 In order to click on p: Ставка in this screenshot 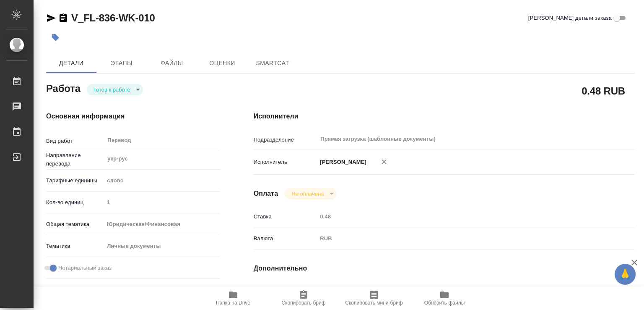, I will do `click(286, 216)`.